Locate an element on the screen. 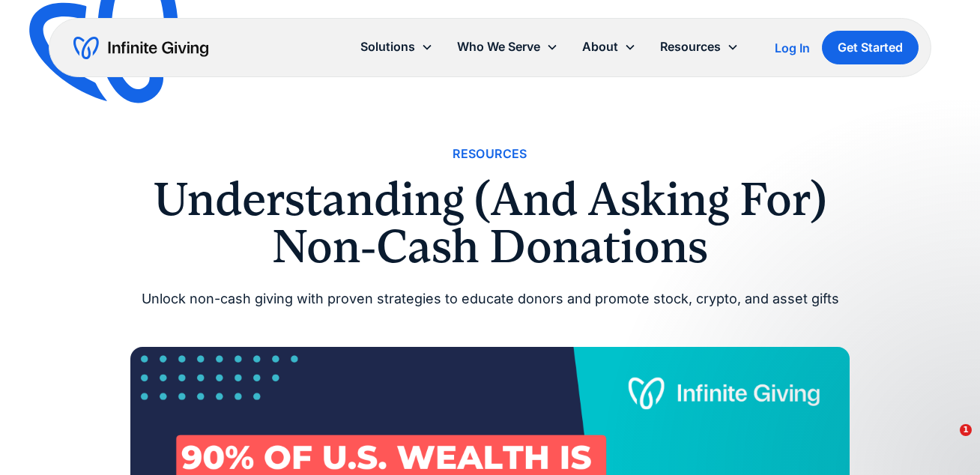 The width and height of the screenshot is (980, 475). div: Unlock non-cash giving with proven strategies to educate donors and promote stock, crypto, and as... is located at coordinates (490, 298).